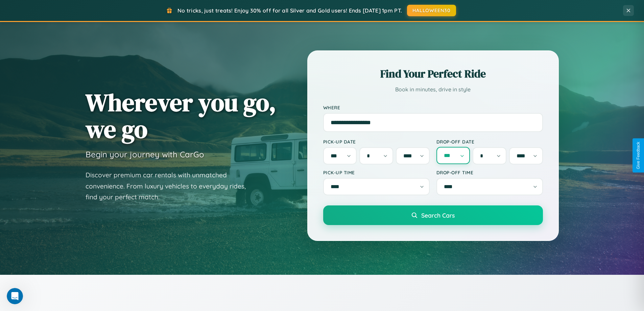  What do you see at coordinates (490, 142) in the screenshot?
I see `label: Drop-off Date` at bounding box center [490, 142].